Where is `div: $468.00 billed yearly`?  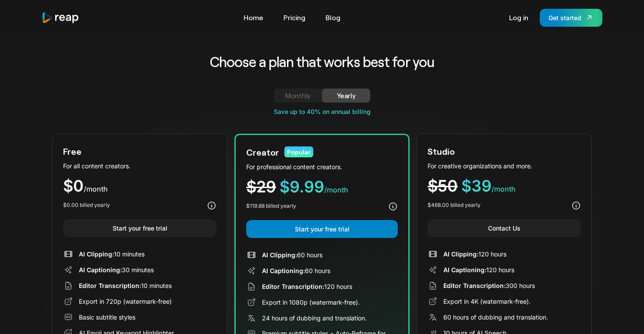 div: $468.00 billed yearly is located at coordinates (454, 205).